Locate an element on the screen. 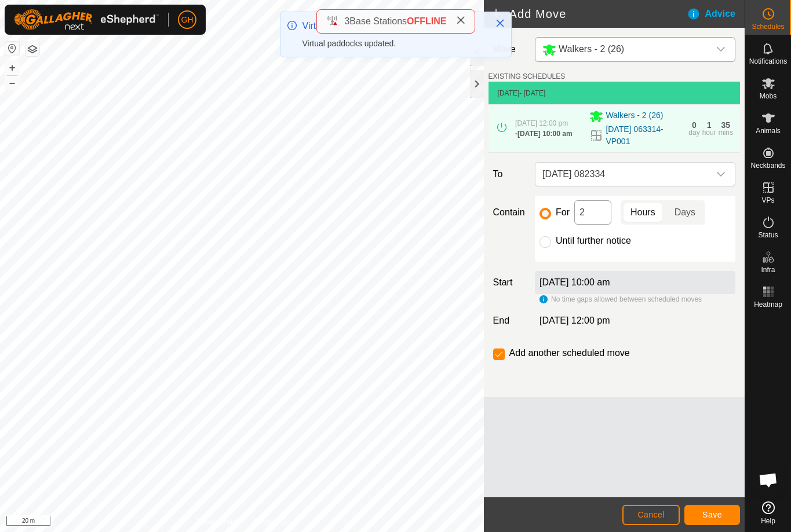 The image size is (791, 532). span: OFFLINE is located at coordinates (426, 21).